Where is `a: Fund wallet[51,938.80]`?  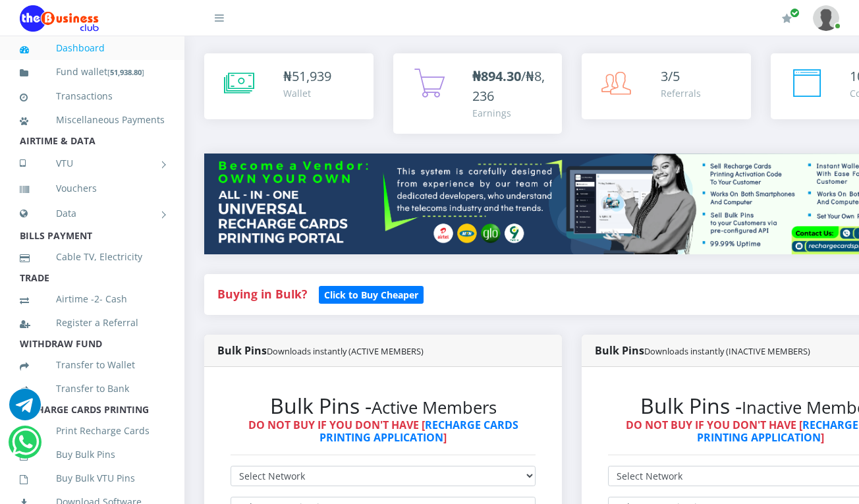 a: Fund wallet[51,938.80] is located at coordinates (93, 72).